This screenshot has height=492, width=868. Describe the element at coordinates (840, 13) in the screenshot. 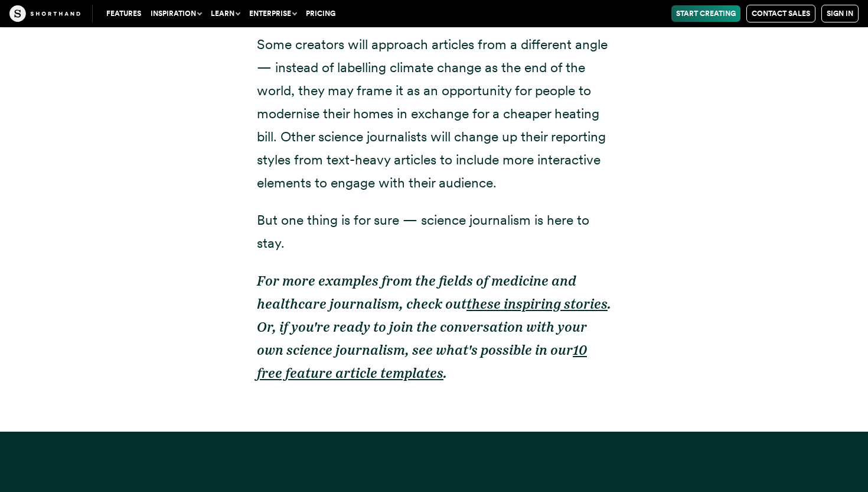

I see `a: Sign in` at that location.